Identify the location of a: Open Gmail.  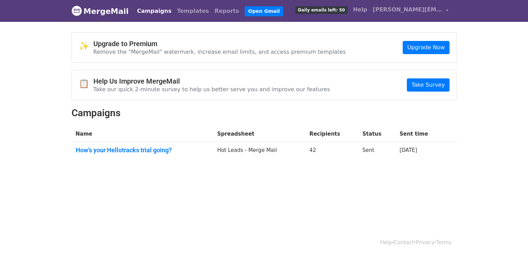
(264, 11).